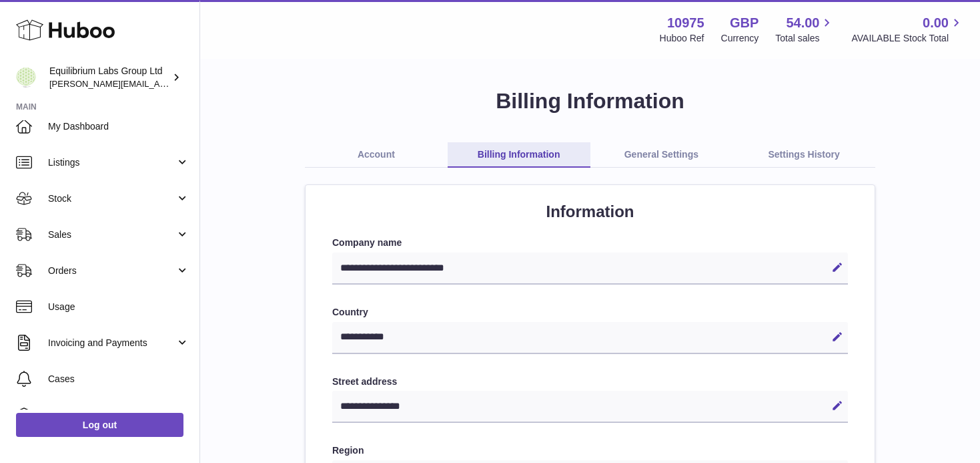 This screenshot has height=463, width=980. I want to click on span: Usage, so click(119, 307).